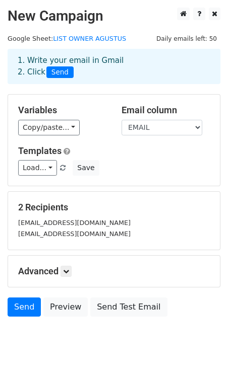  What do you see at coordinates (165, 110) in the screenshot?
I see `h5: Email column` at bounding box center [165, 110].